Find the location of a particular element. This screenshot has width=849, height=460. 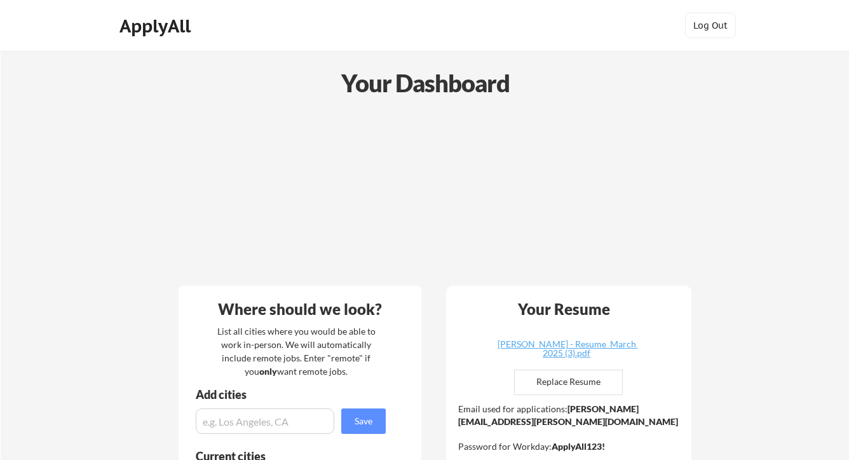

input: e.g. Los Angeles, CA is located at coordinates (265, 421).